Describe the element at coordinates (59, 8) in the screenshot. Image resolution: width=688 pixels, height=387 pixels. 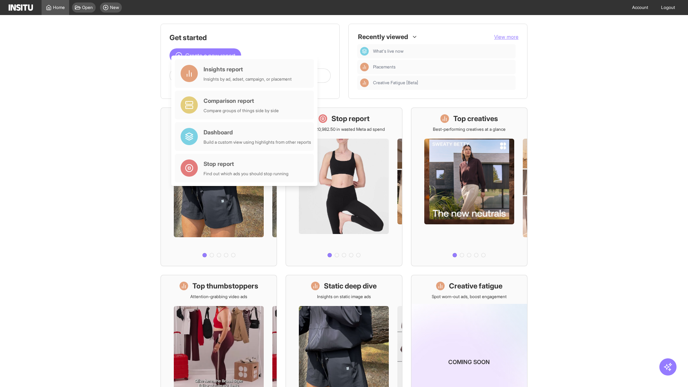
I see `span: Home` at that location.